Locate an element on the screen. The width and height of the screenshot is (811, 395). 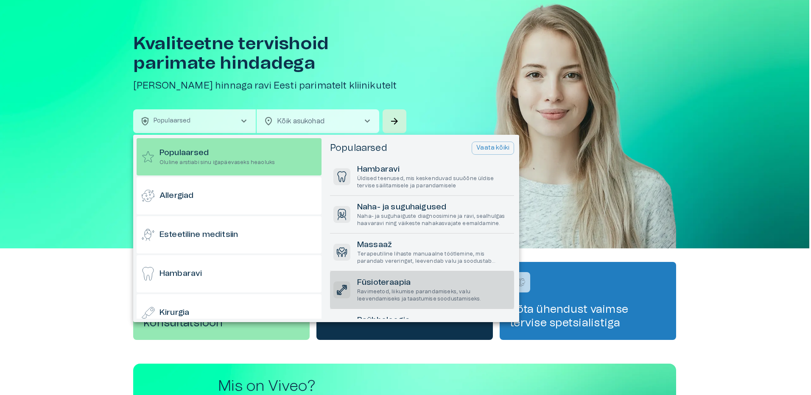
p: Vaata kõiki is located at coordinates (493, 148).